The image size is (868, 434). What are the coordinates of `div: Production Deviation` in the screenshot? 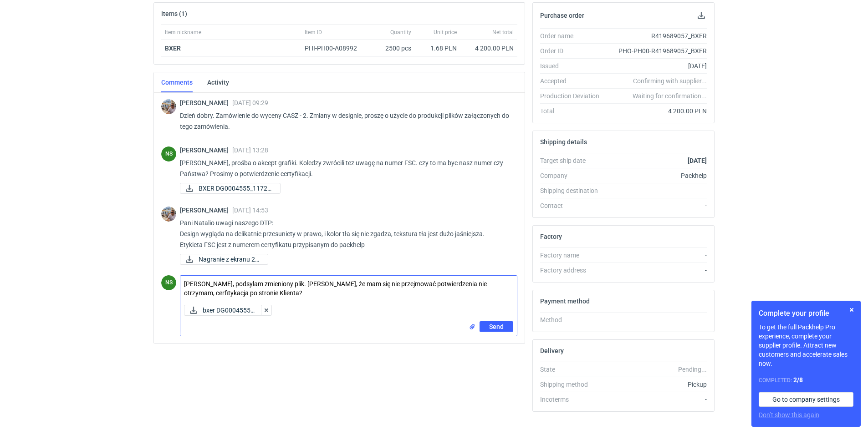 It's located at (574, 96).